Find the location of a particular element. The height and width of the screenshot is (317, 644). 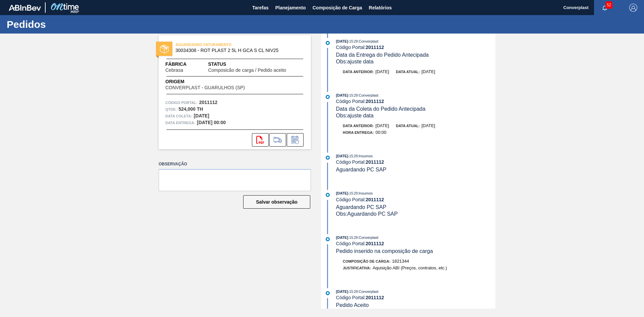

h1: Pedidos is located at coordinates (66, 24).